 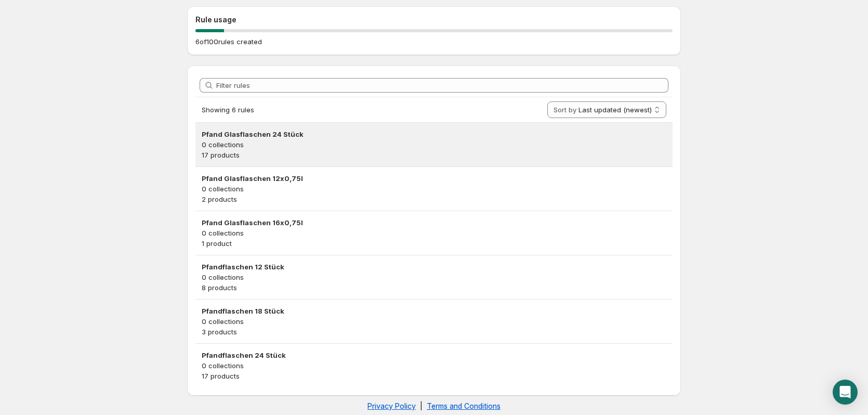 What do you see at coordinates (464, 406) in the screenshot?
I see `a: Terms and Conditions` at bounding box center [464, 406].